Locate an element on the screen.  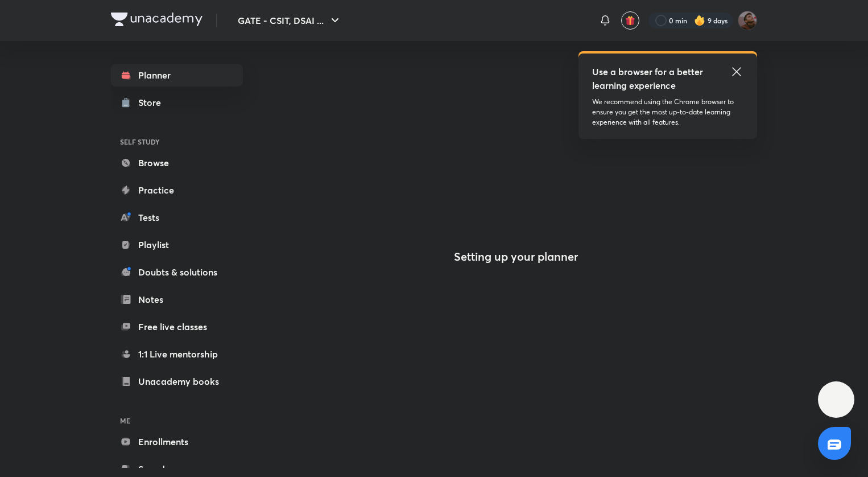
img: Suryansh Singh is located at coordinates (747, 20).